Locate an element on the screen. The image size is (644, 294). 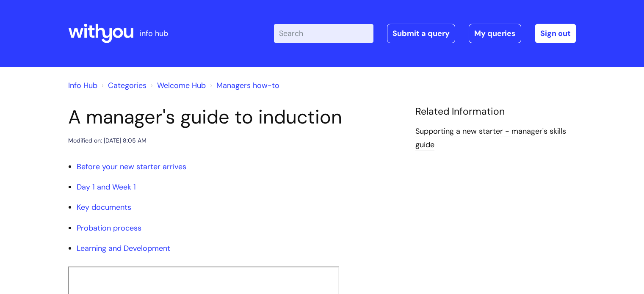
li: Welcome Hub is located at coordinates (177, 86).